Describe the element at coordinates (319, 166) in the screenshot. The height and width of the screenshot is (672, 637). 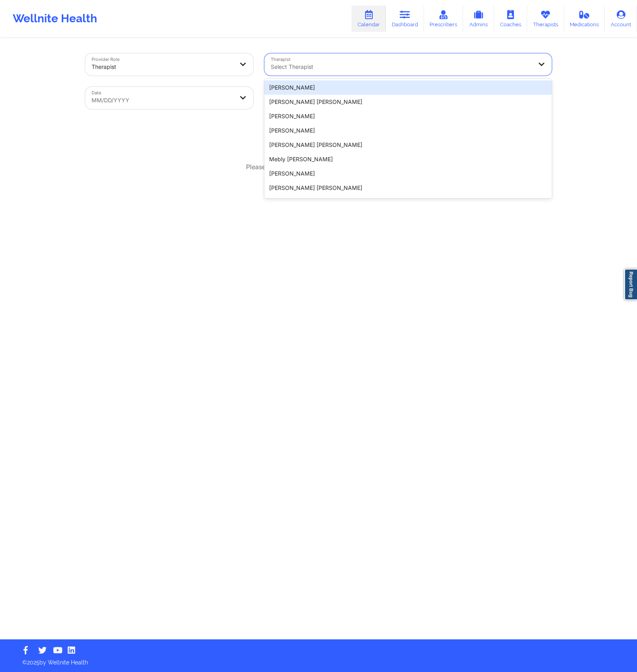
I see `p: Please select a date range to view appointments` at that location.